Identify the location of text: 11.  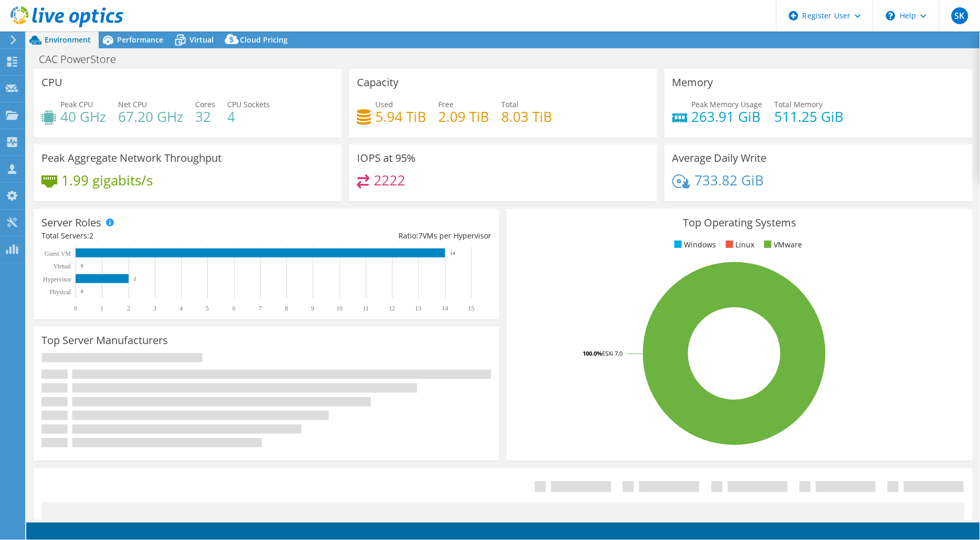
(366, 308).